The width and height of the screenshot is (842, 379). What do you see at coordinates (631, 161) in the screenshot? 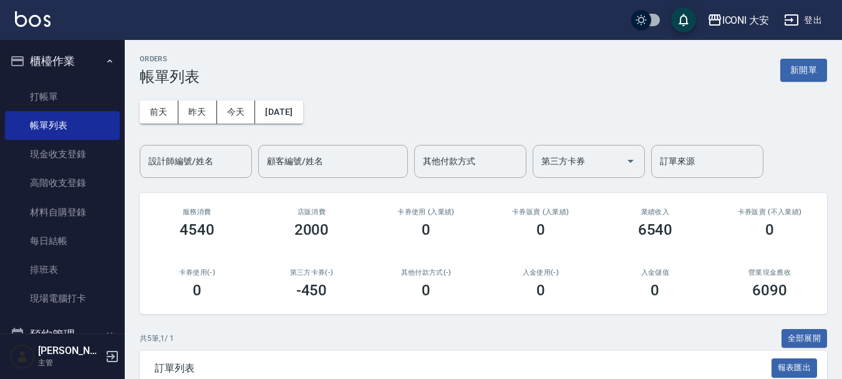
I see `button: Open` at bounding box center [631, 161].